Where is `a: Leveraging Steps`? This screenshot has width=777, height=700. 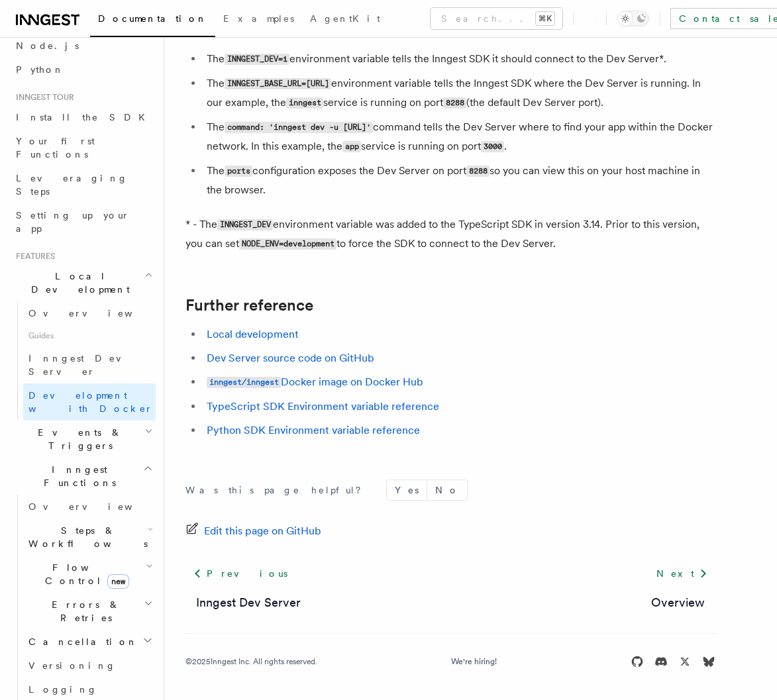 a: Leveraging Steps is located at coordinates (83, 184).